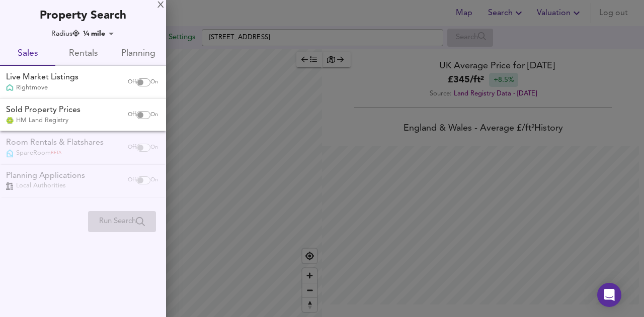 This screenshot has height=317, width=644. Describe the element at coordinates (98, 33) in the screenshot. I see `div: ¼ mile` at that location.